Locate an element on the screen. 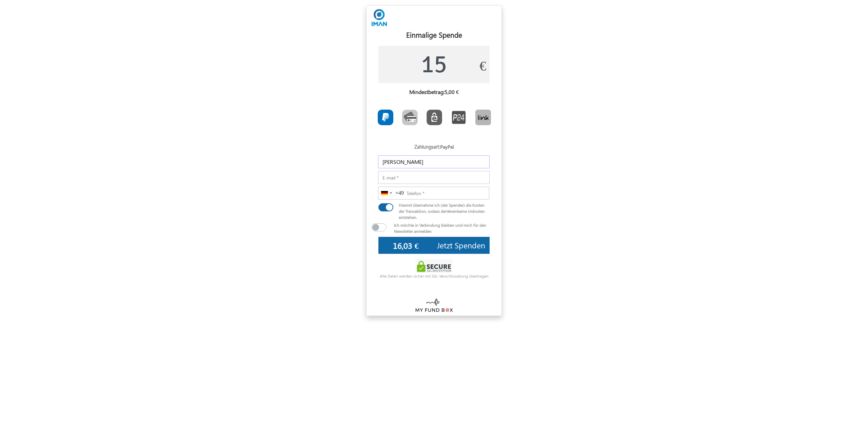 This screenshot has height=434, width=868. img: PayPal.png is located at coordinates (385, 117).